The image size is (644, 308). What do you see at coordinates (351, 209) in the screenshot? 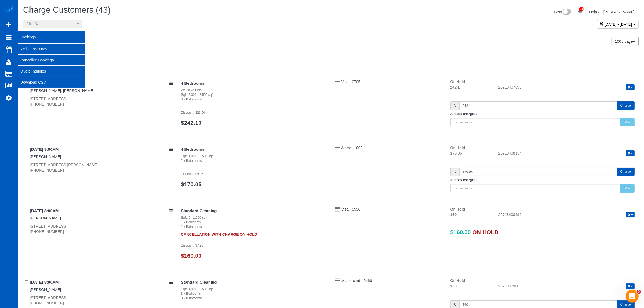
I see `a: Visa - 5596` at bounding box center [351, 209].